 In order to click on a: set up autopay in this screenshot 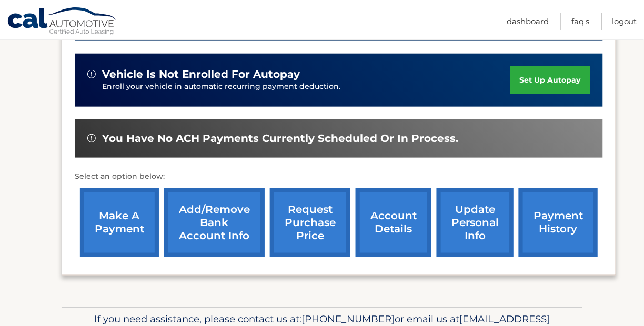, I will do `click(550, 80)`.